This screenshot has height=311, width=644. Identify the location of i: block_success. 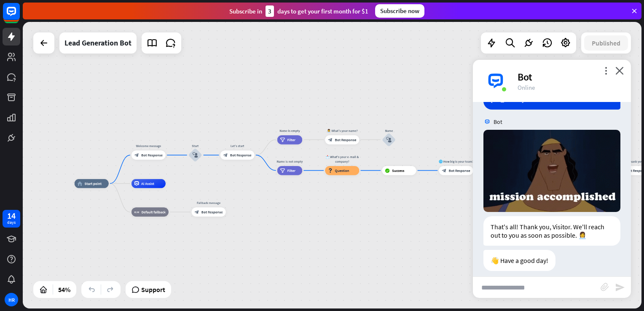
(387, 170).